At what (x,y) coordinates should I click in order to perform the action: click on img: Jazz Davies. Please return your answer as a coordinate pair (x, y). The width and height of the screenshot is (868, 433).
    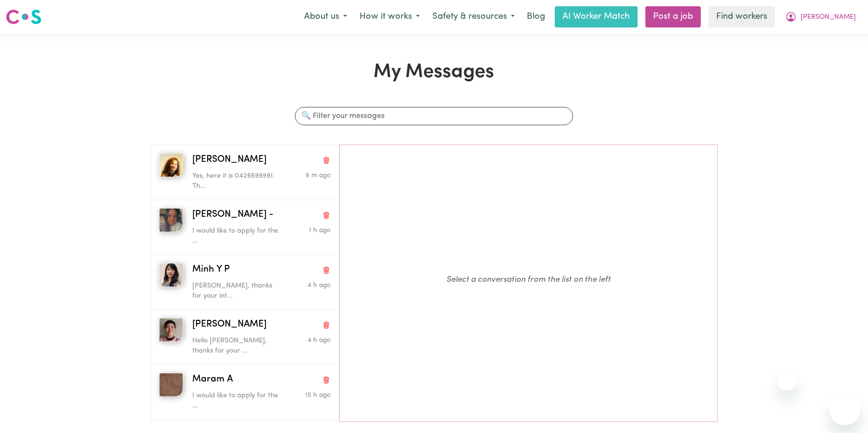
    Looking at the image, I should click on (171, 165).